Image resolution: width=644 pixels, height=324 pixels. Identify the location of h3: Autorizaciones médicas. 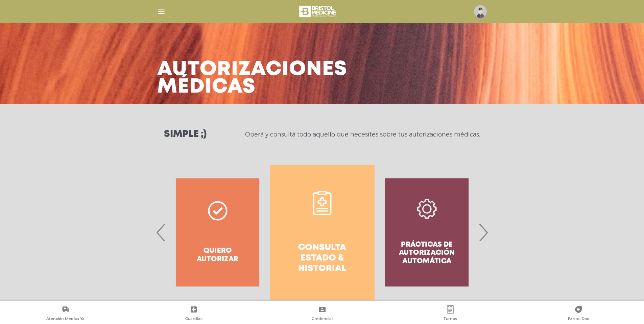
(252, 79).